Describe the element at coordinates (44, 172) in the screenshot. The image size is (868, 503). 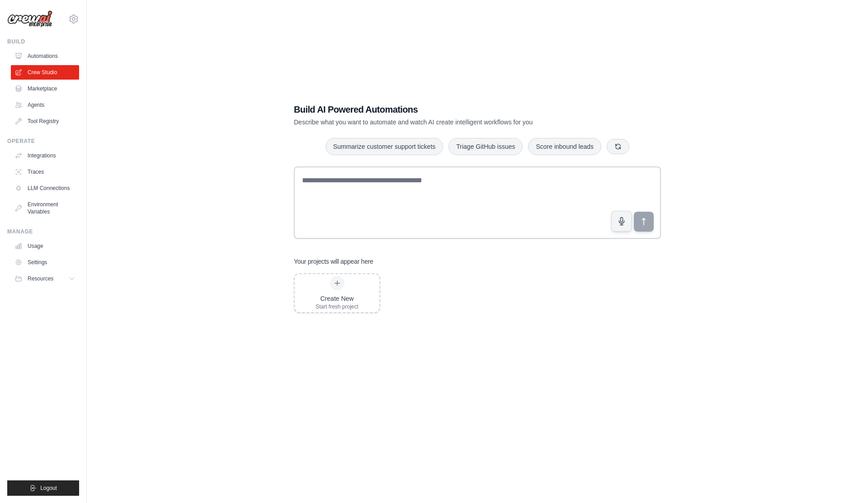
I see `a: Traces` at that location.